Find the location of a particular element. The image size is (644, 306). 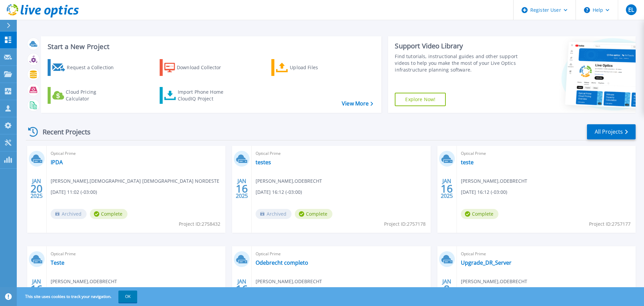

a: All Projects is located at coordinates (611, 131).